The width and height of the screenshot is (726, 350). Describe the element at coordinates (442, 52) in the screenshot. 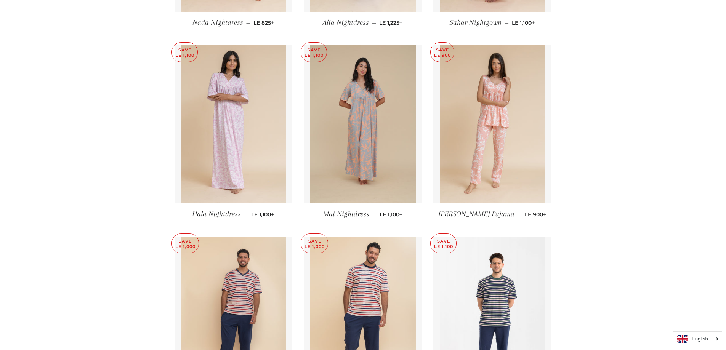

I see `p: Save LE 900` at that location.